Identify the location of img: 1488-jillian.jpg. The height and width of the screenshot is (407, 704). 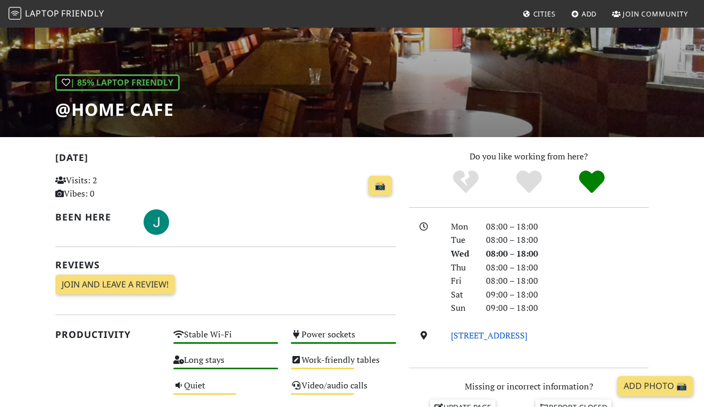
(156, 222).